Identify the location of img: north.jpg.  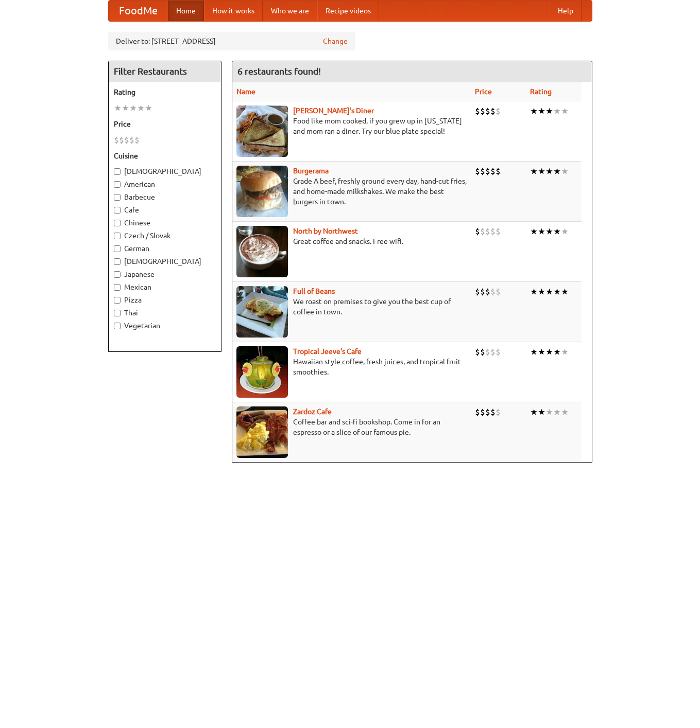
(262, 251).